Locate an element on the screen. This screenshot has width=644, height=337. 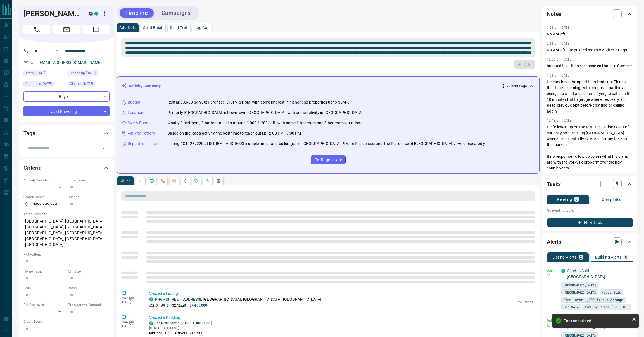
div: Just Browsing is located at coordinates (66, 111).